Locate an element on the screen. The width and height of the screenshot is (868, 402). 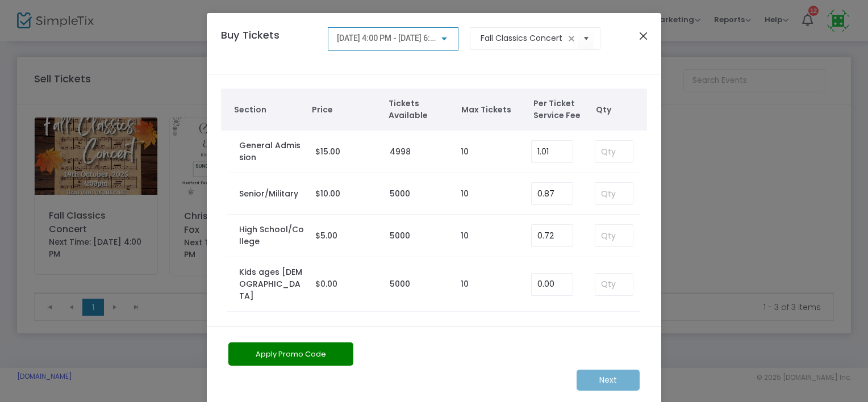
button: Select is located at coordinates (586, 38).